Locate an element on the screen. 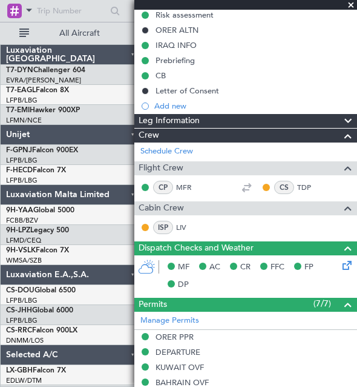  span: FP is located at coordinates (309, 267).